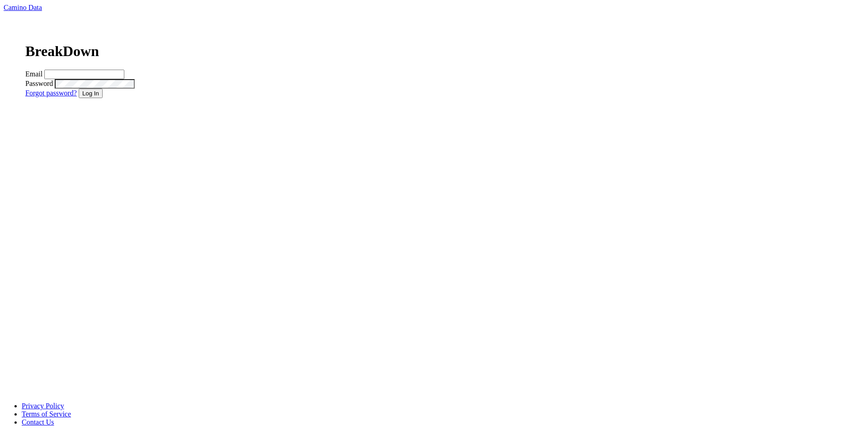 Image resolution: width=868 pixels, height=430 pixels. I want to click on a: Forgot password?, so click(51, 93).